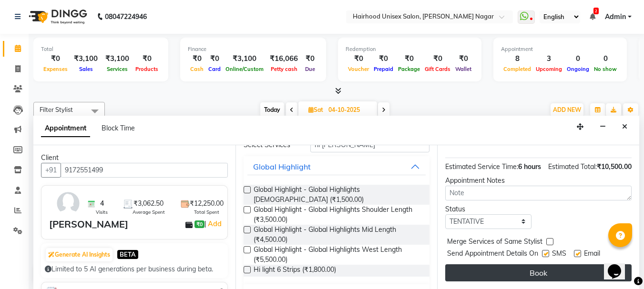  I want to click on span: 6 hours, so click(529, 167).